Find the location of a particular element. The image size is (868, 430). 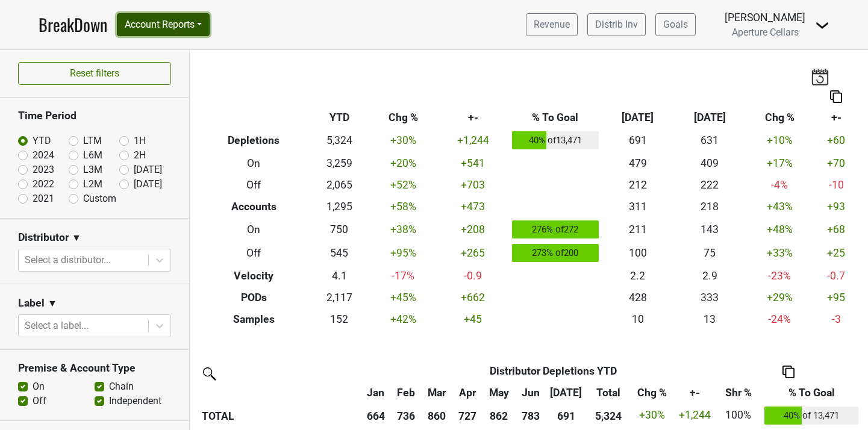

td: +95 % is located at coordinates (403, 254).